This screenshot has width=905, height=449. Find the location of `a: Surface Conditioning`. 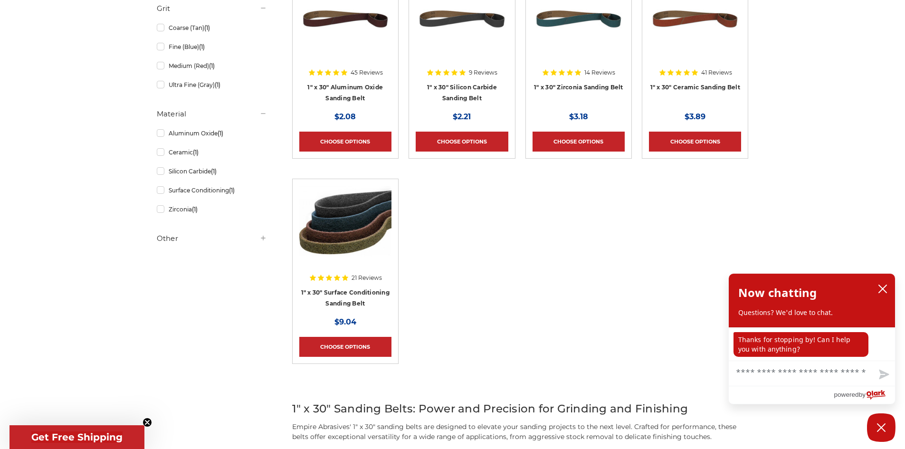

a: Surface Conditioning is located at coordinates (212, 190).